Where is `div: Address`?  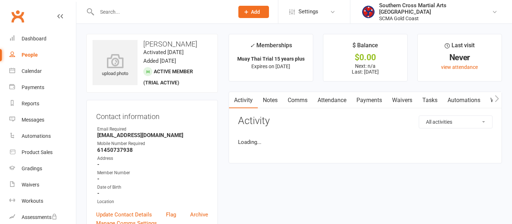
div: Address is located at coordinates (153, 158).